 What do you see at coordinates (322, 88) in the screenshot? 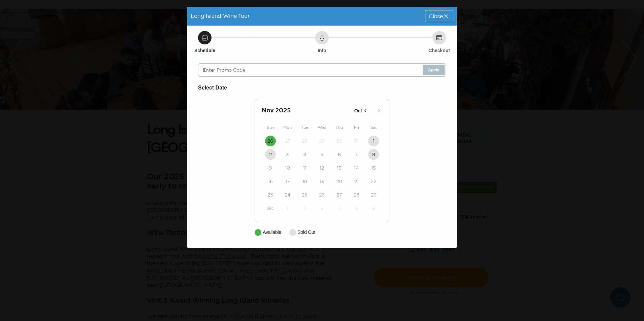
I see `h6: Select Date` at bounding box center [322, 88].